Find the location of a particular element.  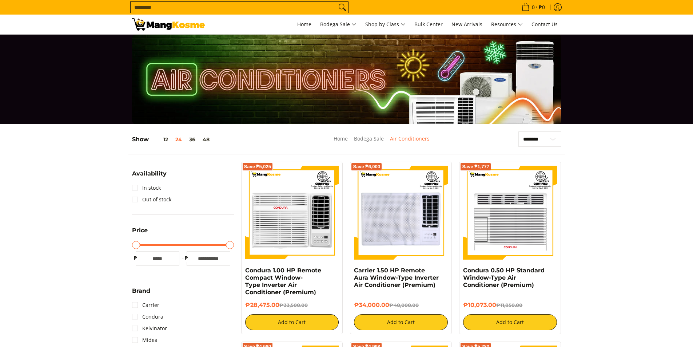

h6: ₱34,000.00 is located at coordinates (401, 305).